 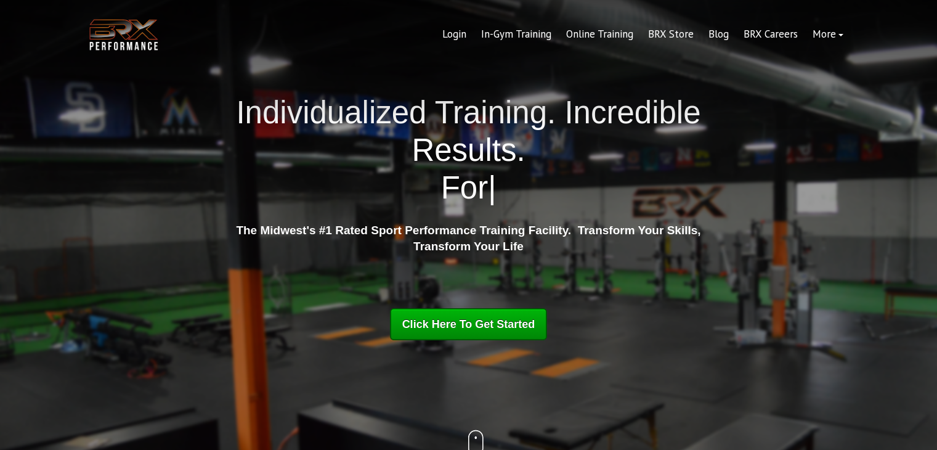 I want to click on strong: The Midwest's #1 Rated Sport Performance Training Facility. Transform Your Skills, Transform Your..., so click(x=468, y=238).